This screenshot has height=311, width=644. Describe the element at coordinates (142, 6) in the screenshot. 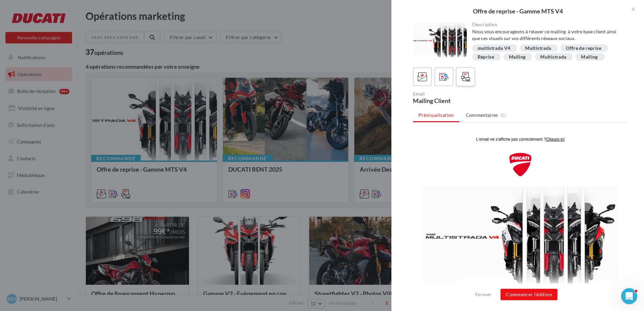

I see `u: Cliquez-ici` at that location.